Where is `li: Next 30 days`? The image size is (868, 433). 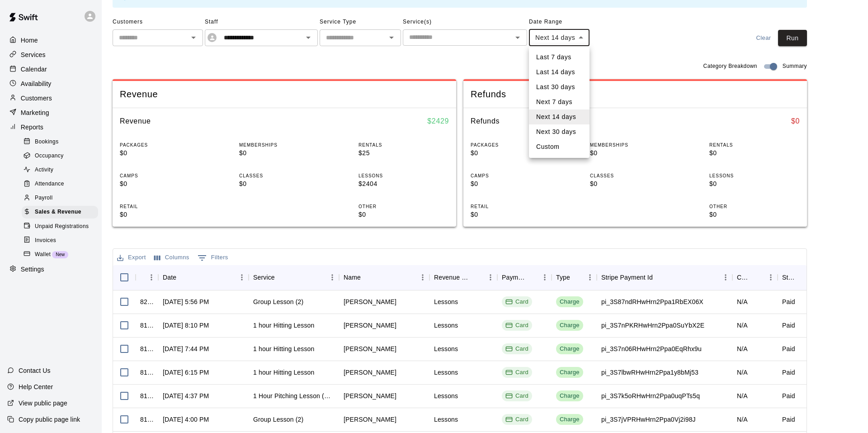
li: Next 30 days is located at coordinates (559, 132).